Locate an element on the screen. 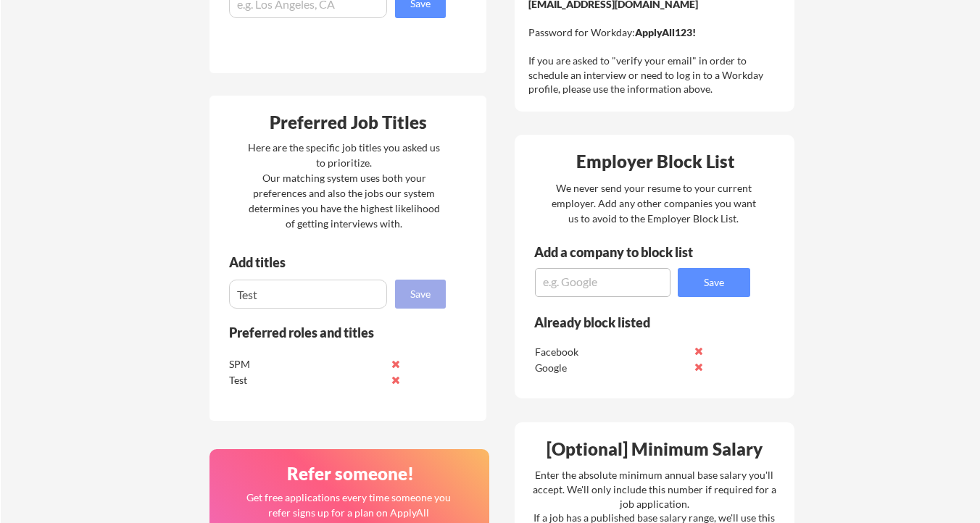 The height and width of the screenshot is (523, 980). div: Here are the specific job titles you asked us to prioritize. Our matching system uses both your p... is located at coordinates (344, 186).